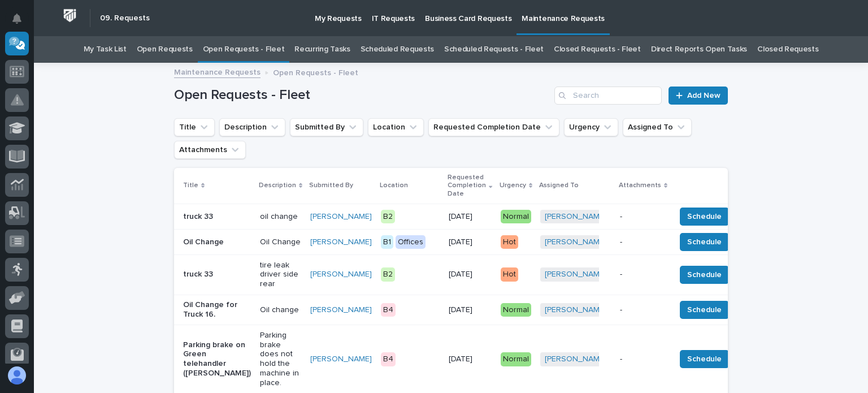 The image size is (868, 393). What do you see at coordinates (699, 49) in the screenshot?
I see `a: Direct Reports Open Tasks` at bounding box center [699, 49].